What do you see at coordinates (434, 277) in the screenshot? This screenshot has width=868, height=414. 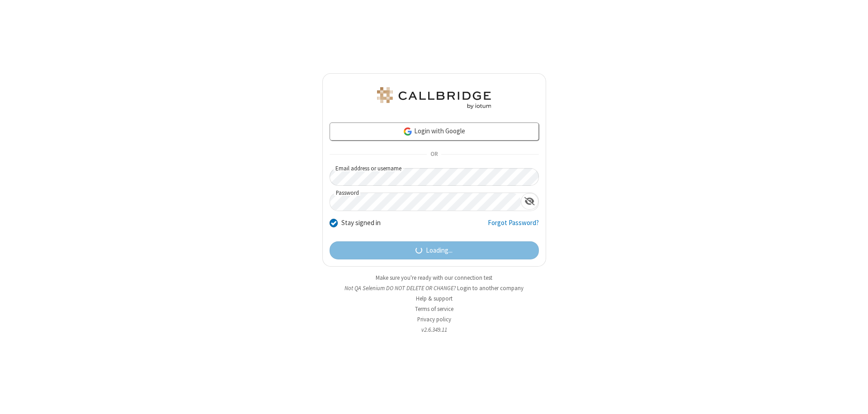 I see `a: Make sure you're ready with our connection test` at bounding box center [434, 277].